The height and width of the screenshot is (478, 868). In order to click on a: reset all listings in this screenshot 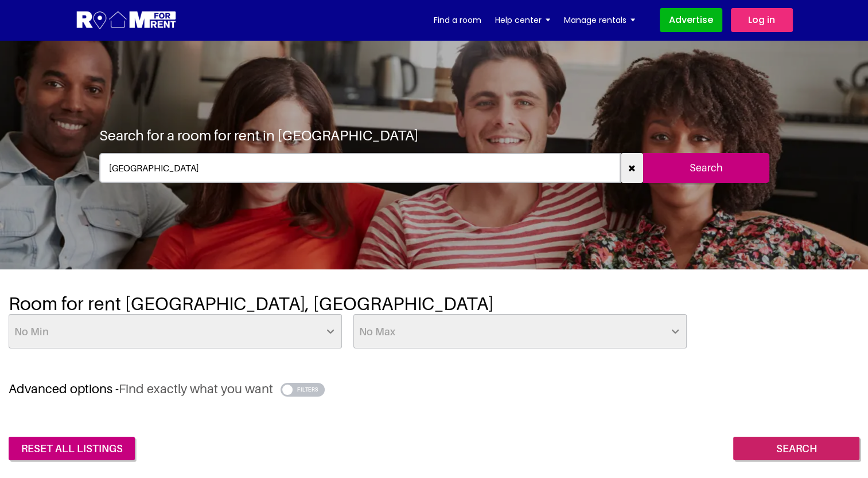, I will do `click(72, 449)`.